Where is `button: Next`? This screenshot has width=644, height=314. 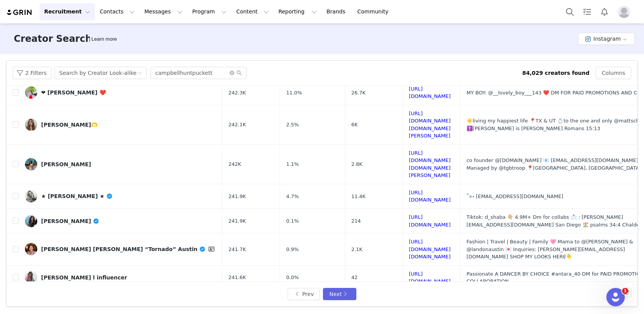
button: Next is located at coordinates (339, 294).